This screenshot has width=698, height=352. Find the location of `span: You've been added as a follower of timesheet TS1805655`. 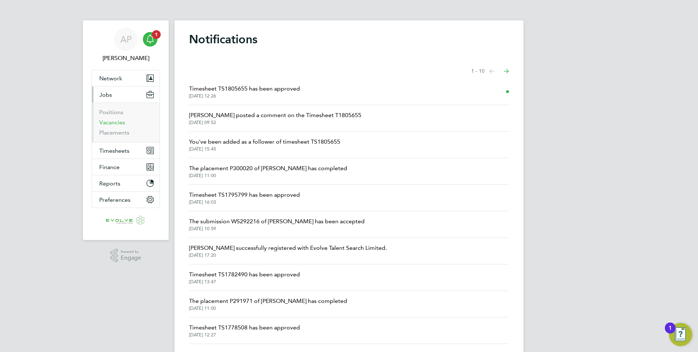

span: You've been added as a follower of timesheet TS1805655 is located at coordinates (265, 142).